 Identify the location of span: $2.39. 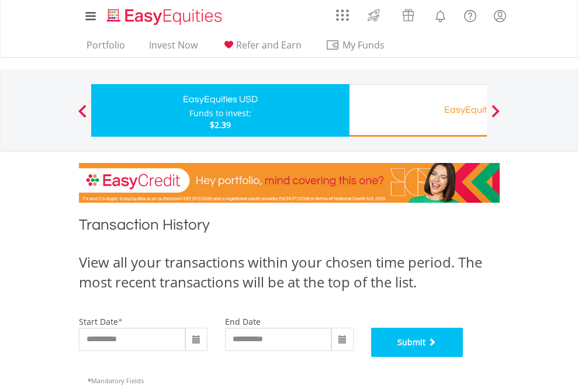
(220, 124).